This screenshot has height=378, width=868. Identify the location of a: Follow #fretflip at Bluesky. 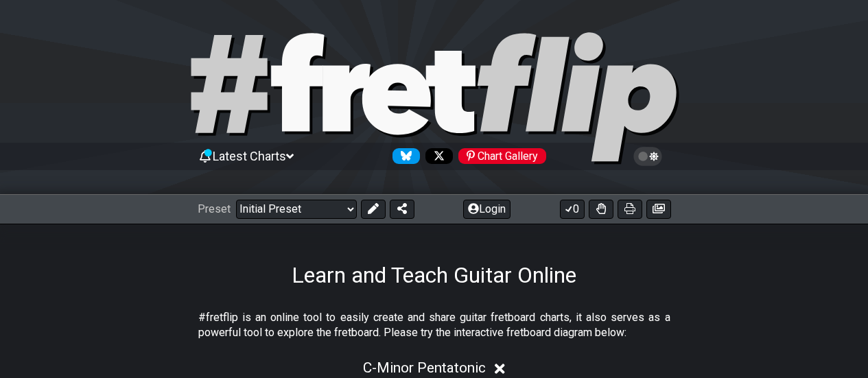
(404, 156).